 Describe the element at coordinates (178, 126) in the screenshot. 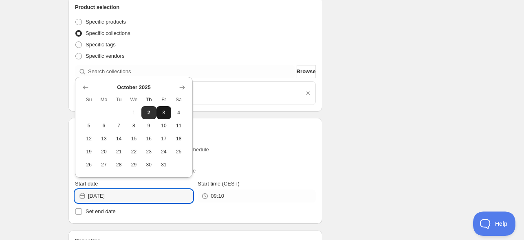

I see `button: Saturday October 11 2025` at that location.